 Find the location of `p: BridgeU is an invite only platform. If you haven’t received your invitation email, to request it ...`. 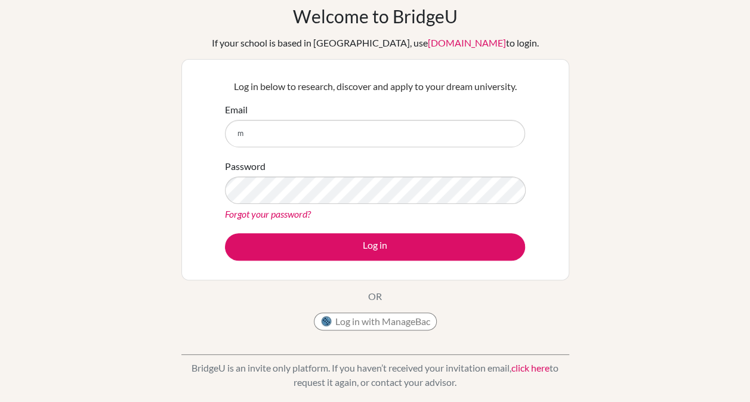

p: BridgeU is an invite only platform. If you haven’t received your invitation email, to request it ... is located at coordinates (376, 376).